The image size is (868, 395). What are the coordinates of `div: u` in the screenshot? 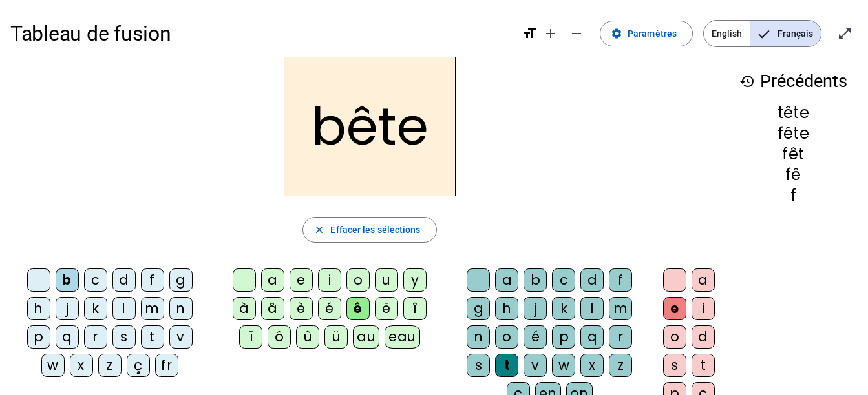 It's located at (386, 281).